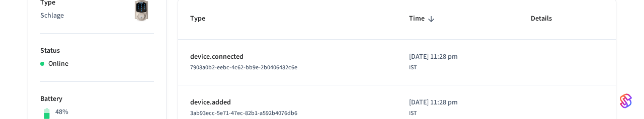 This screenshot has width=644, height=119. I want to click on span: 3ab93ecc-5e71-47ec-82b1-a592b4076db6, so click(243, 113).